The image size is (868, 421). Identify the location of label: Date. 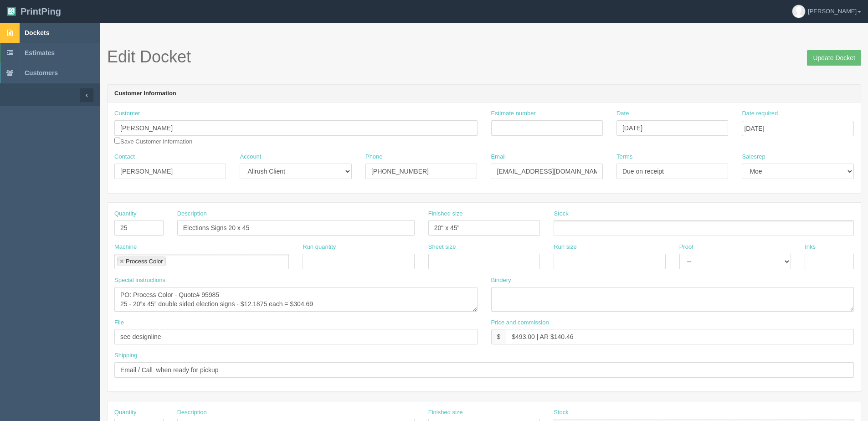
(622, 113).